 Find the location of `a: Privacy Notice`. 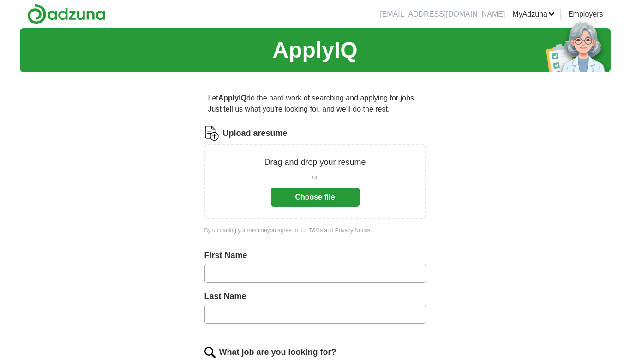

a: Privacy Notice is located at coordinates (352, 231).